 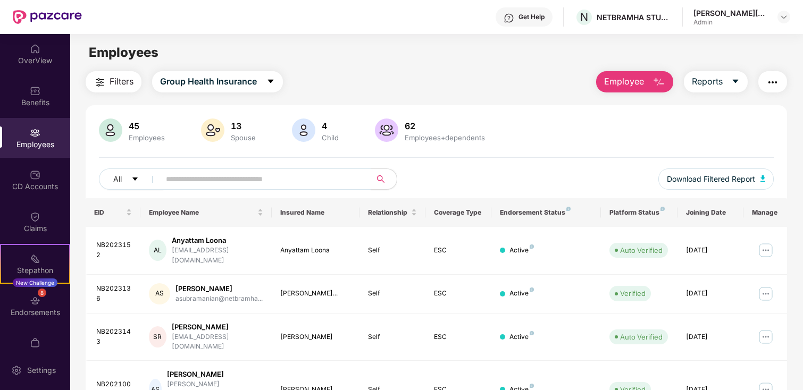 What do you see at coordinates (209, 81) in the screenshot?
I see `span: Group Health Insurance` at bounding box center [209, 81].